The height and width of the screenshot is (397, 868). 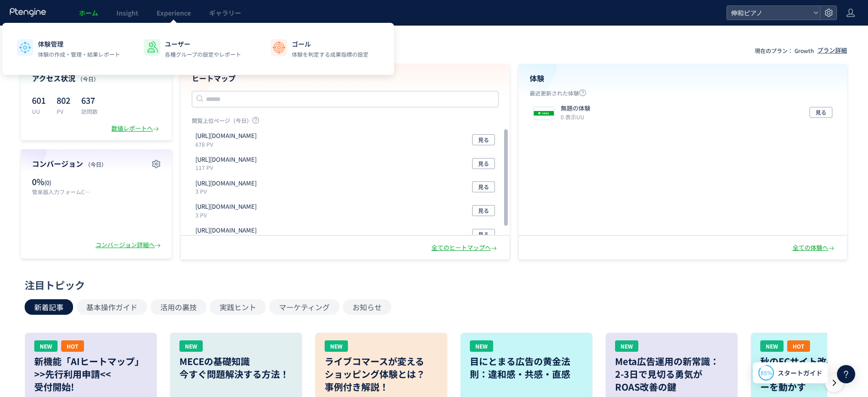 What do you see at coordinates (97, 164) in the screenshot?
I see `h4: コンバージョン` at bounding box center [97, 164].